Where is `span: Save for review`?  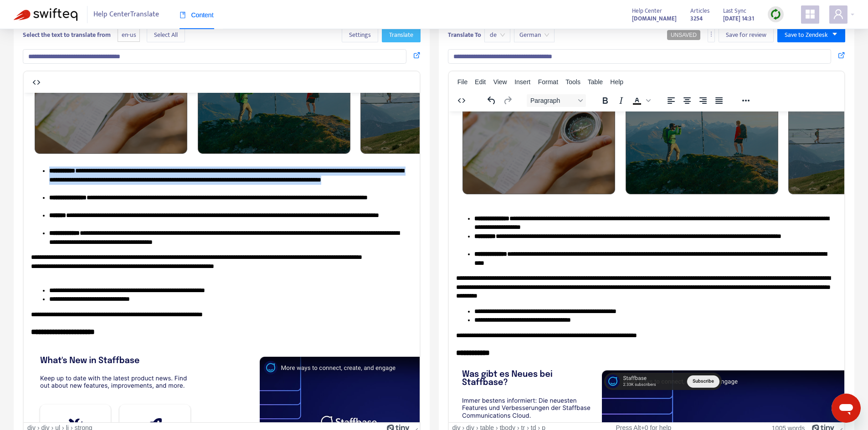 span: Save for review is located at coordinates (746, 35).